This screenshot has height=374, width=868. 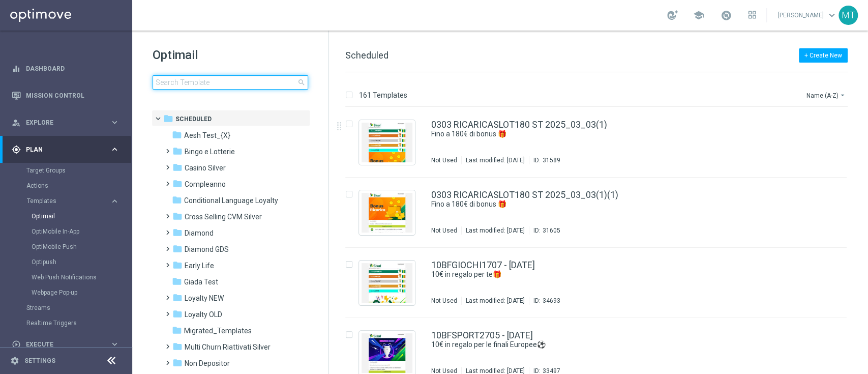 I want to click on a: Web Push Notifications, so click(x=69, y=277).